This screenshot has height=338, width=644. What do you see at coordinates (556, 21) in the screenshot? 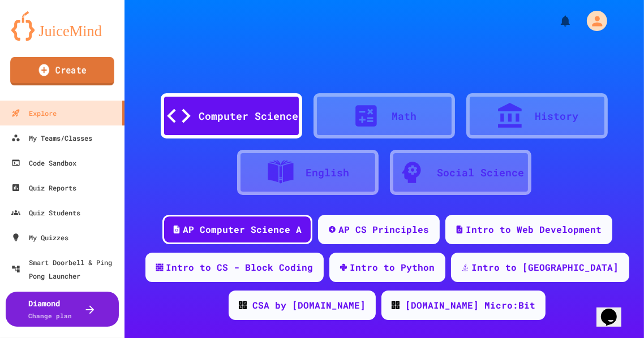
I see `div: My Notifications` at bounding box center [556, 21].